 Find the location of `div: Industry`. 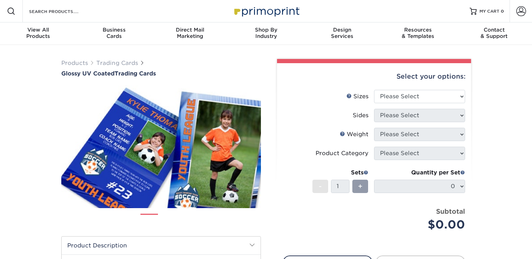

div: Industry is located at coordinates (266, 33).